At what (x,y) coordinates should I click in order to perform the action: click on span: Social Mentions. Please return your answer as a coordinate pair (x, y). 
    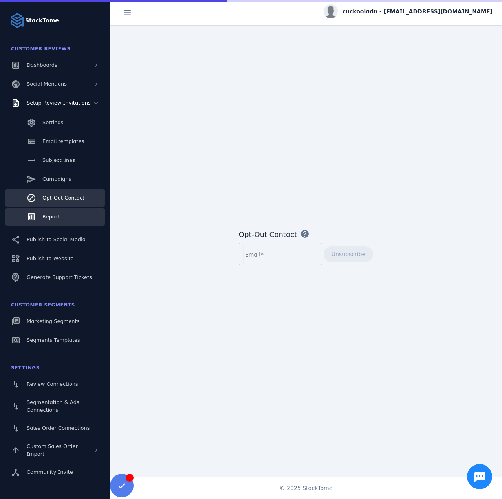
    Looking at the image, I should click on (47, 84).